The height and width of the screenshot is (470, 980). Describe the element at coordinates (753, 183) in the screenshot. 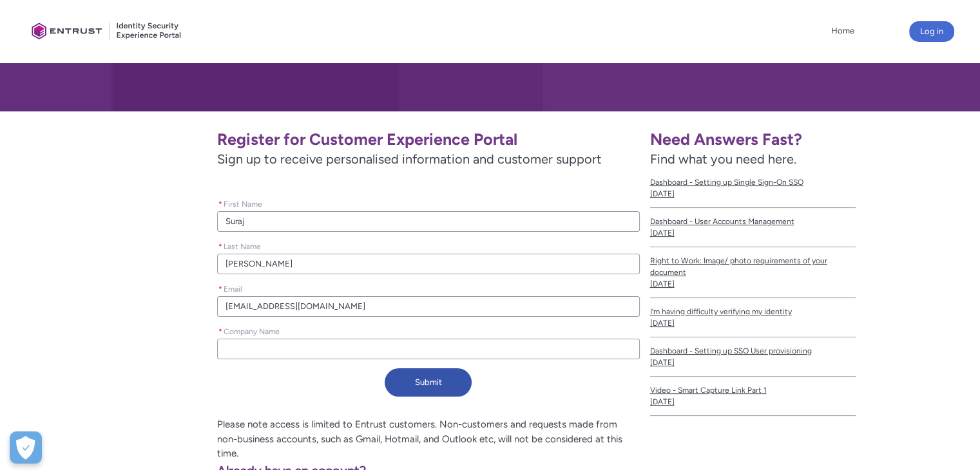

I see `span: Dashboard - Setting up Single Sign-On SSO` at that location.